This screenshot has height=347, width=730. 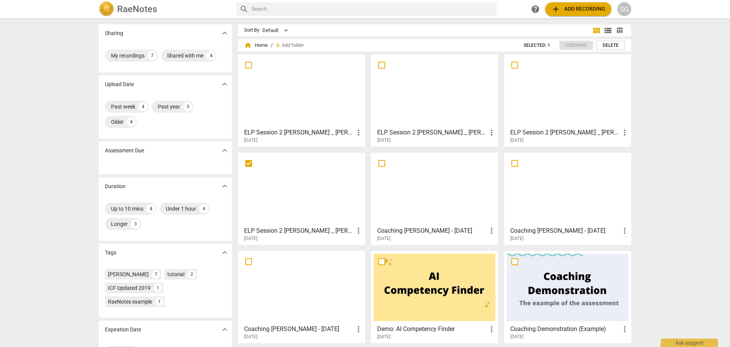 What do you see at coordinates (432, 132) in the screenshot?
I see `h3: ELP Session 2 Sarah _ Ruth - Aug 21 2025` at bounding box center [432, 132].